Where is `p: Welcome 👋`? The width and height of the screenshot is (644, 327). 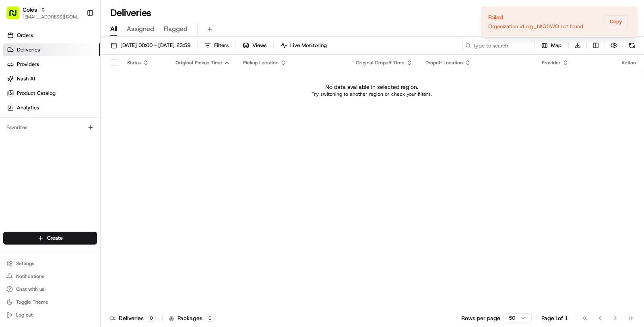
p: Welcome 👋 is located at coordinates (77, 38).